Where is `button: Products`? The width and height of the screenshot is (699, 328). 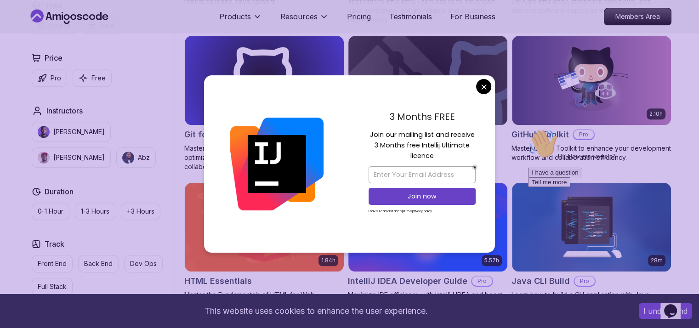 button: Products is located at coordinates (240, 20).